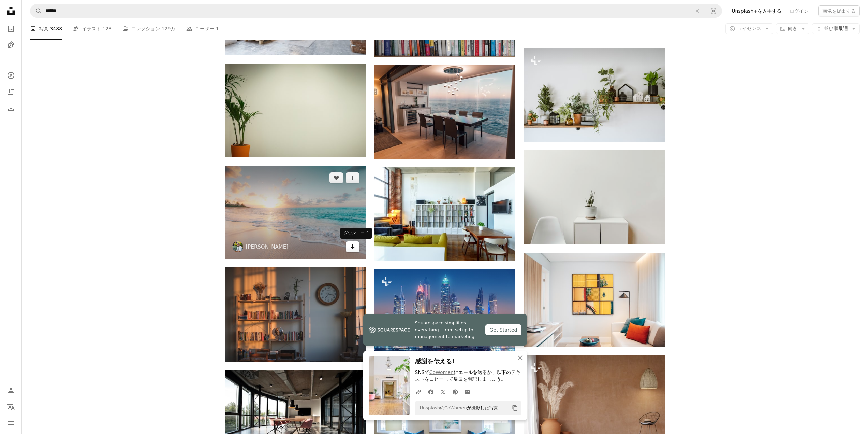 Image resolution: width=868 pixels, height=434 pixels. What do you see at coordinates (356, 233) in the screenshot?
I see `div: ダウンロード` at bounding box center [356, 233].